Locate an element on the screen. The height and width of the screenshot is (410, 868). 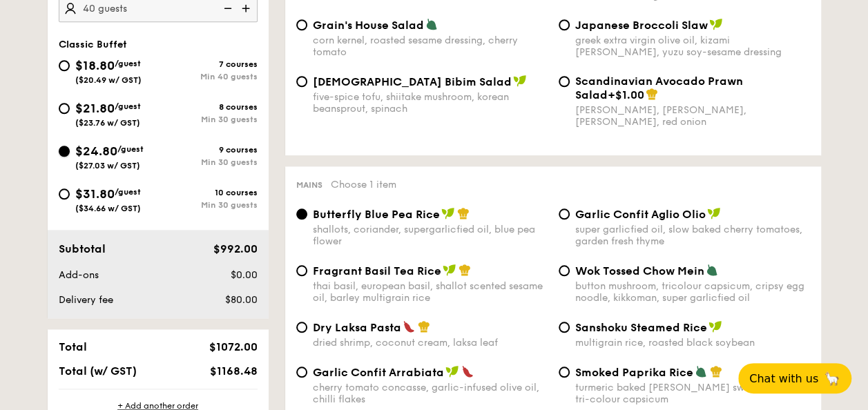
div: button mushroom, tricolour capsicum, cripsy egg noodle, kikkoman, super garlicfied oil is located at coordinates (692, 292).